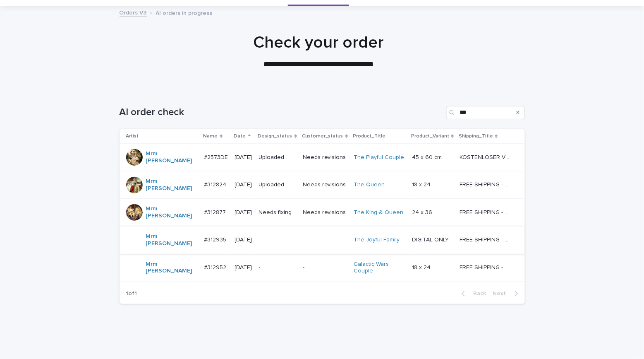 Image resolution: width=644 pixels, height=359 pixels. What do you see at coordinates (217, 156) in the screenshot?
I see `p: #2573DE` at bounding box center [217, 156].